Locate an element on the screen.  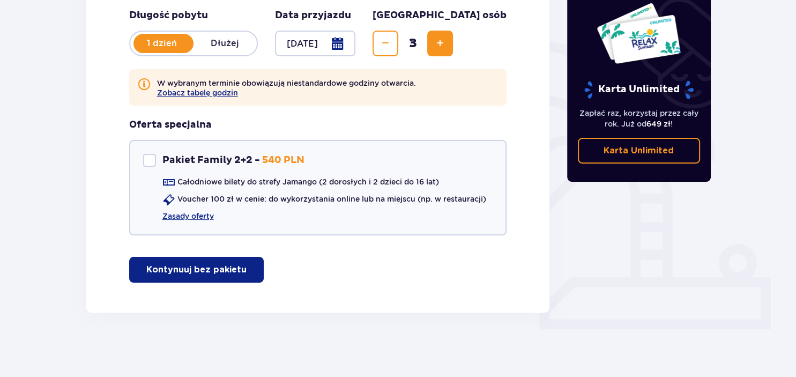
p: Pakiet Family 2+2 - is located at coordinates (211, 160).